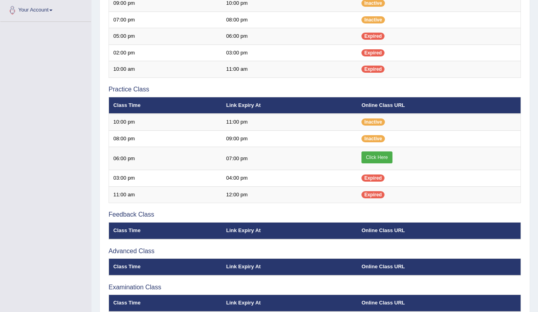  What do you see at coordinates (315, 287) in the screenshot?
I see `h3: Examination Class` at bounding box center [315, 287].